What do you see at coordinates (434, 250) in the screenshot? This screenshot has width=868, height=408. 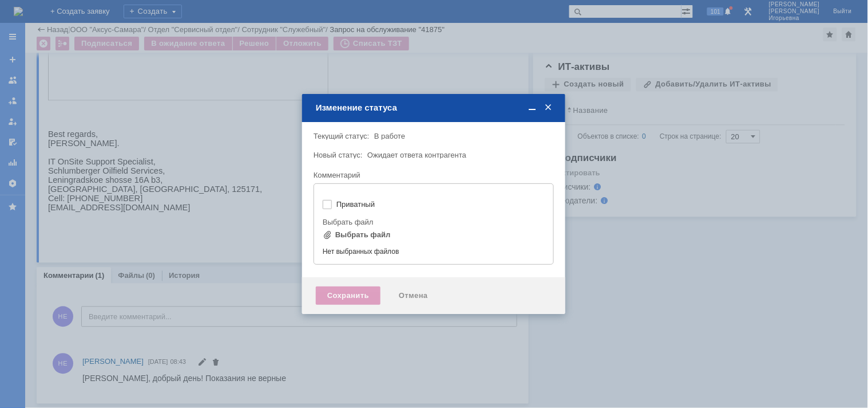 I see `div: Нет выбранных файлов` at bounding box center [434, 250].